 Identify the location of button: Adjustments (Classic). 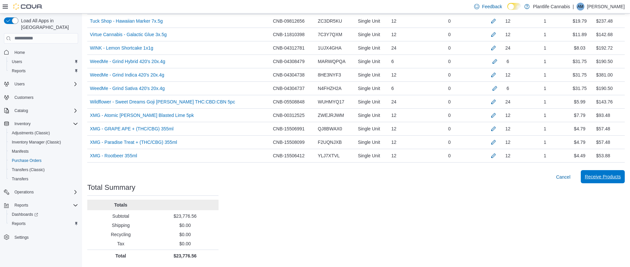
(44, 133).